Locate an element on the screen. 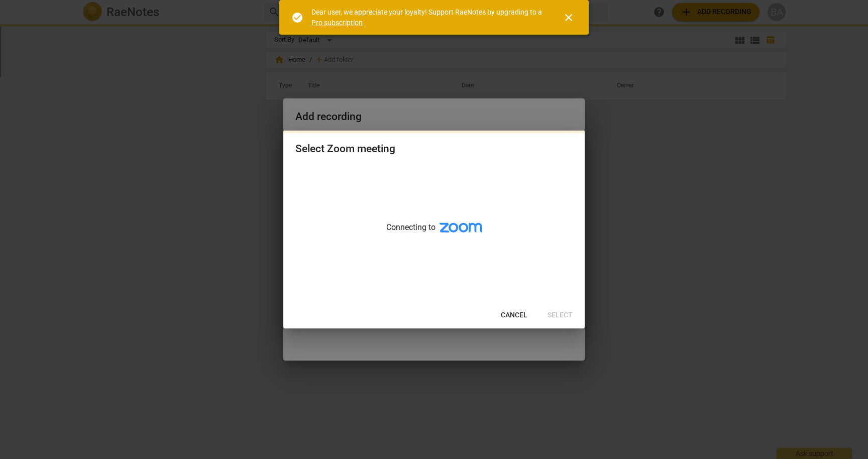  button: Close is located at coordinates (569, 18).